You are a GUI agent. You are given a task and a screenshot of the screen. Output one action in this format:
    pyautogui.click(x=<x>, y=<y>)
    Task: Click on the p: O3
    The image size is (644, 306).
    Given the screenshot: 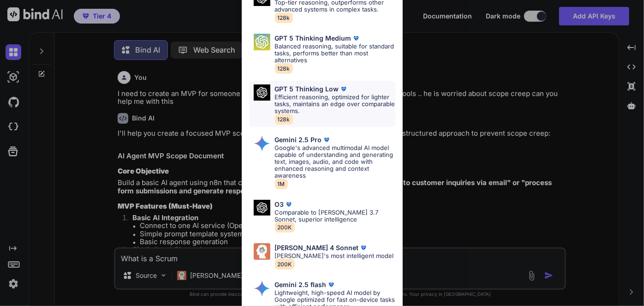 What is the action you would take?
    pyautogui.click(x=280, y=205)
    